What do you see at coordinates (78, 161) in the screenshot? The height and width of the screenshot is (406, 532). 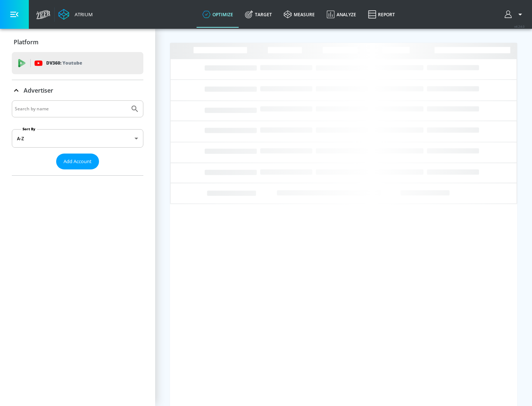 I see `span: Add Account` at bounding box center [78, 161].